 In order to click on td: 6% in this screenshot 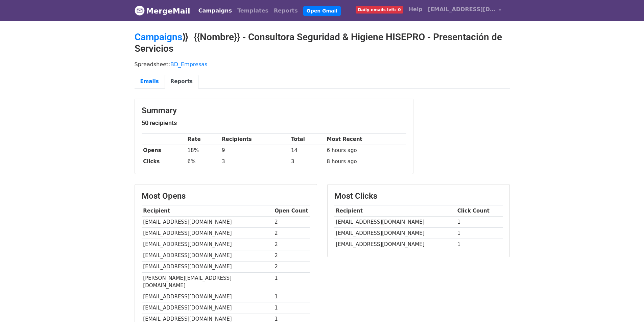, I will do `click(203, 161)`.